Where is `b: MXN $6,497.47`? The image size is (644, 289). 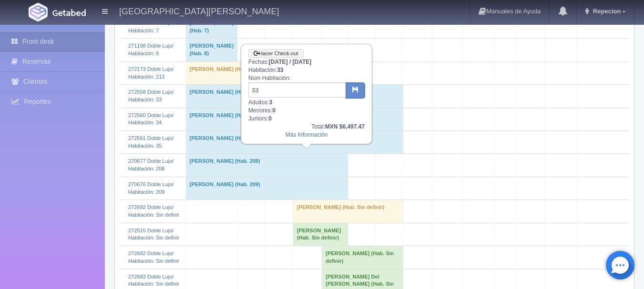
b: MXN $6,497.47 is located at coordinates (345, 127).